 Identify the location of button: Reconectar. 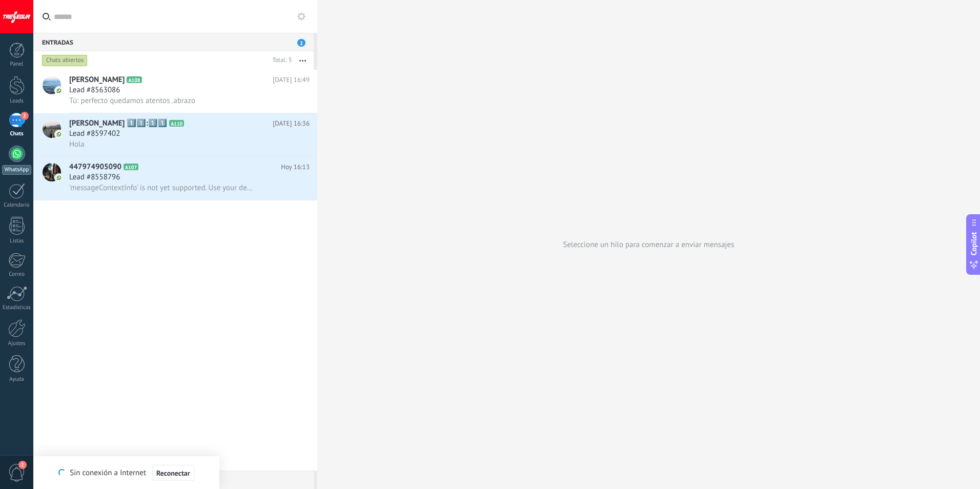
(174, 473).